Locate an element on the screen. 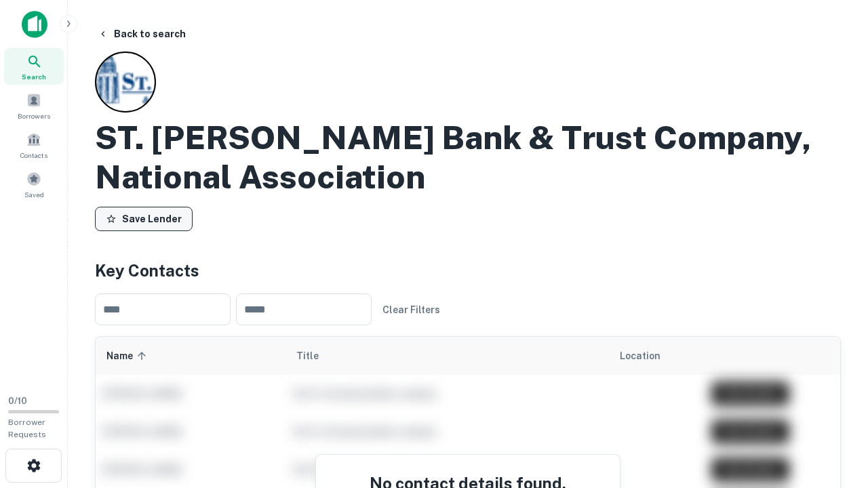  div: Chat Widget is located at coordinates (834, 412).